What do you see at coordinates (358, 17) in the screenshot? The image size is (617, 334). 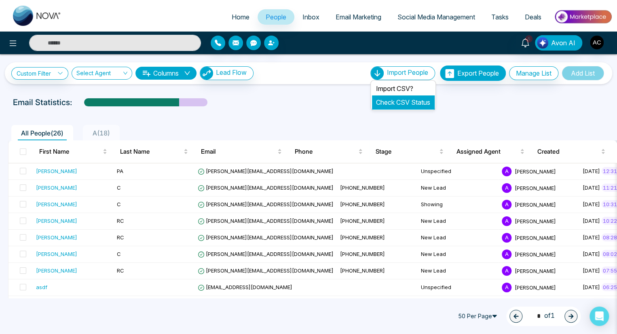 I see `a: Email Marketing` at bounding box center [358, 17].